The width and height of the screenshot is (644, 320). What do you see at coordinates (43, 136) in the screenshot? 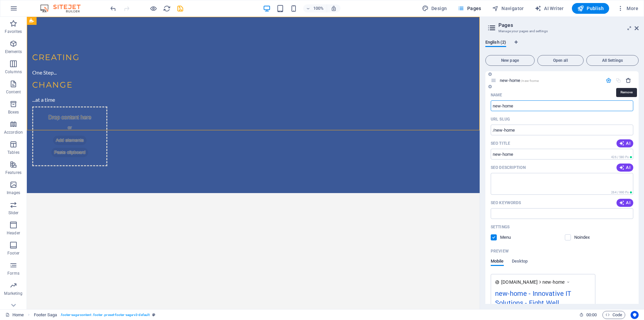
I see `span: Paste clipboard` at bounding box center [43, 136].